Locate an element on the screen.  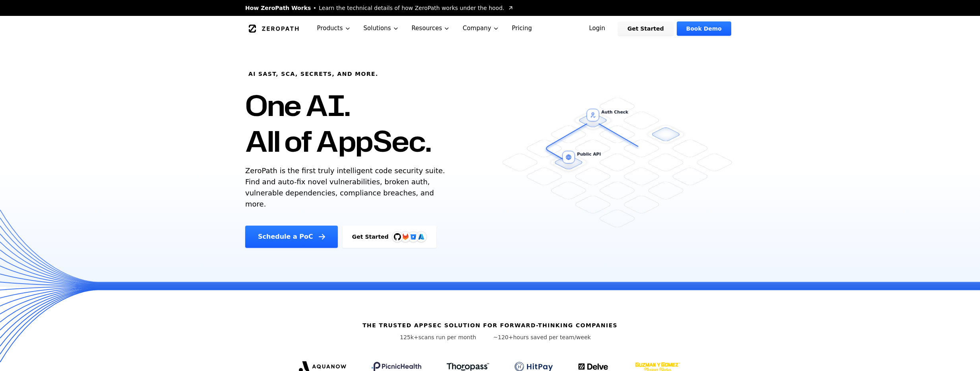
button: Products is located at coordinates (334, 28).